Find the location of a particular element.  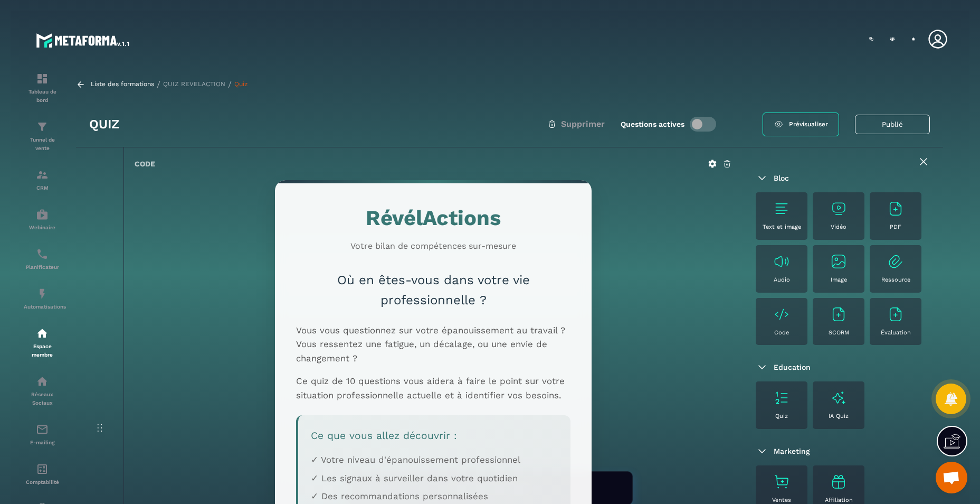

p: QUIZ REVELACTION is located at coordinates (194, 84).